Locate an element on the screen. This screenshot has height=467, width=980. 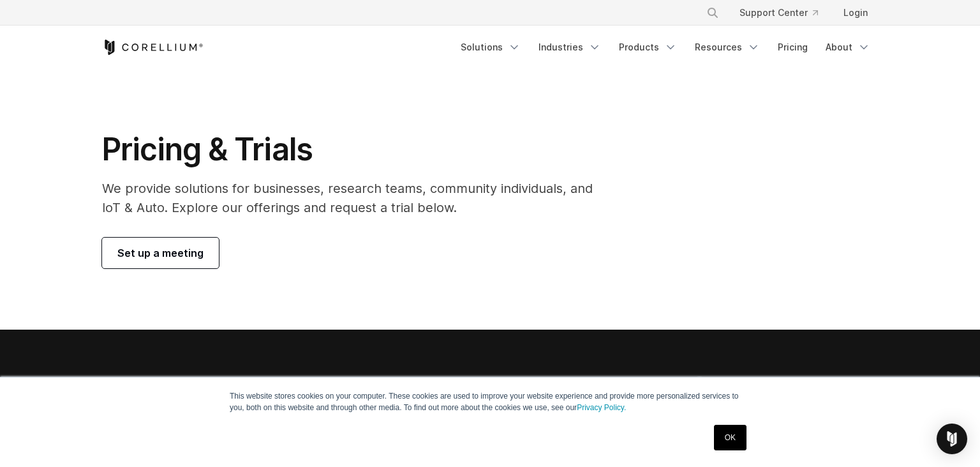
a: OK is located at coordinates (730, 437).